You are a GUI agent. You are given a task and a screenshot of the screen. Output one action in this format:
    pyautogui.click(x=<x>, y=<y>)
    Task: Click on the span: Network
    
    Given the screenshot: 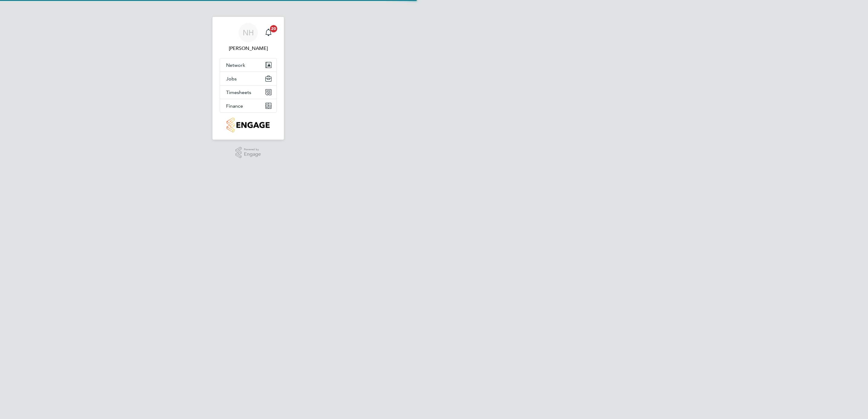 What is the action you would take?
    pyautogui.click(x=235, y=65)
    